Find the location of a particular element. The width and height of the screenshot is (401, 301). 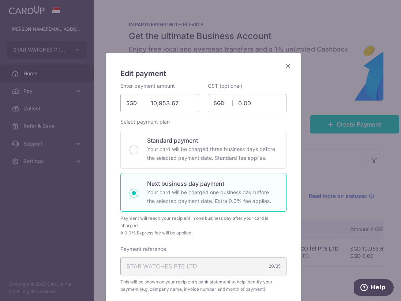

p: Your card will be charged three business days before the selected payment date. Standard fee appl... is located at coordinates (212, 154).